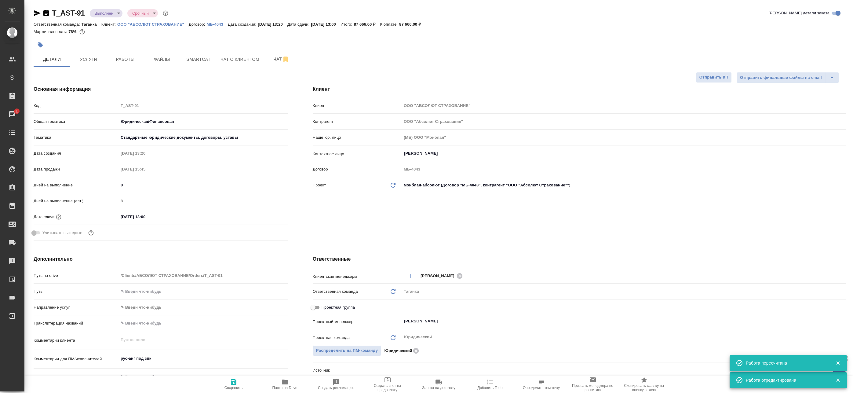  Describe the element at coordinates (357, 154) in the screenshot. I see `p: Контактное лицо` at that location.